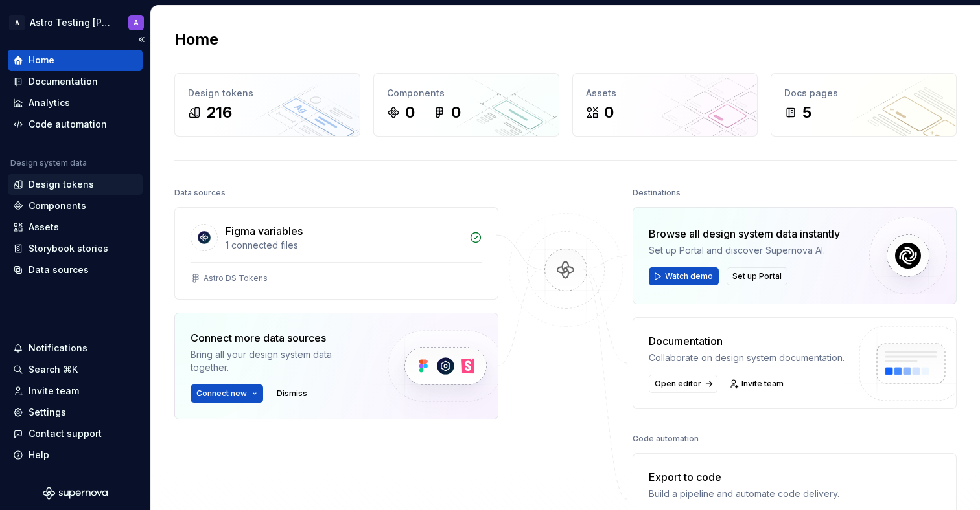 Image resolution: width=980 pixels, height=510 pixels. I want to click on div: Set up Portal and discover Supernova AI., so click(744, 250).